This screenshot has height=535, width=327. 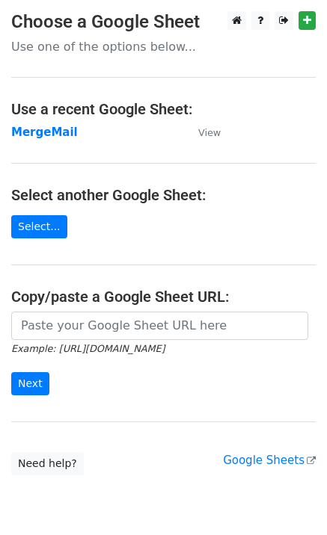 What do you see at coordinates (159, 326) in the screenshot?
I see `input: Paste your Google Sheet URL here` at bounding box center [159, 326].